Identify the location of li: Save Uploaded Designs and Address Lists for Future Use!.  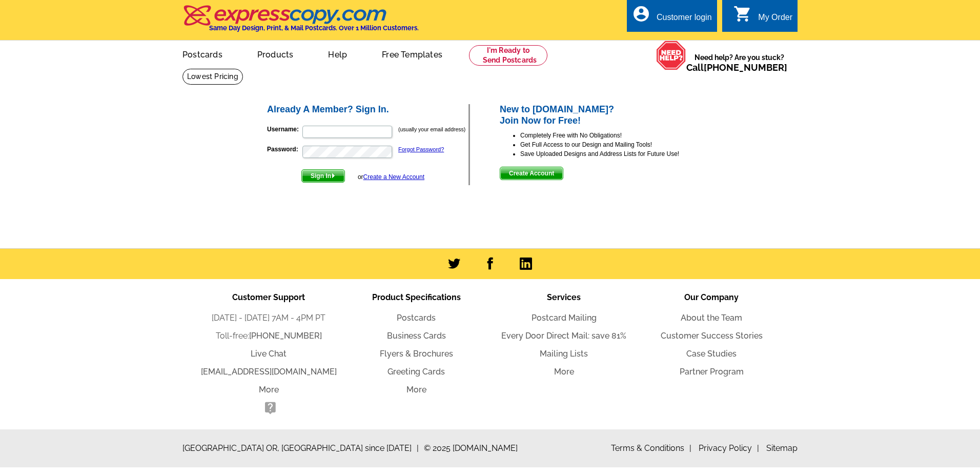
(617, 154).